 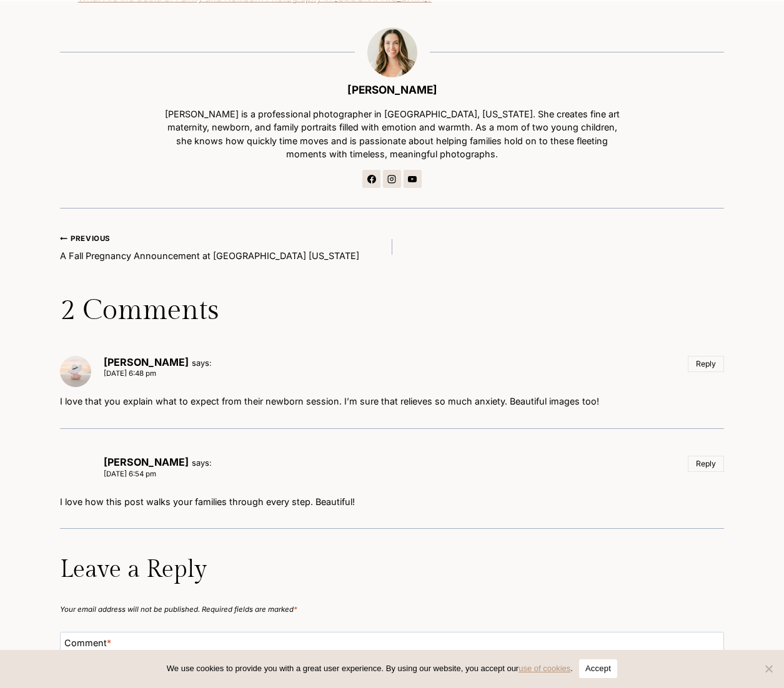 I want to click on nav: Posts, so click(x=392, y=247).